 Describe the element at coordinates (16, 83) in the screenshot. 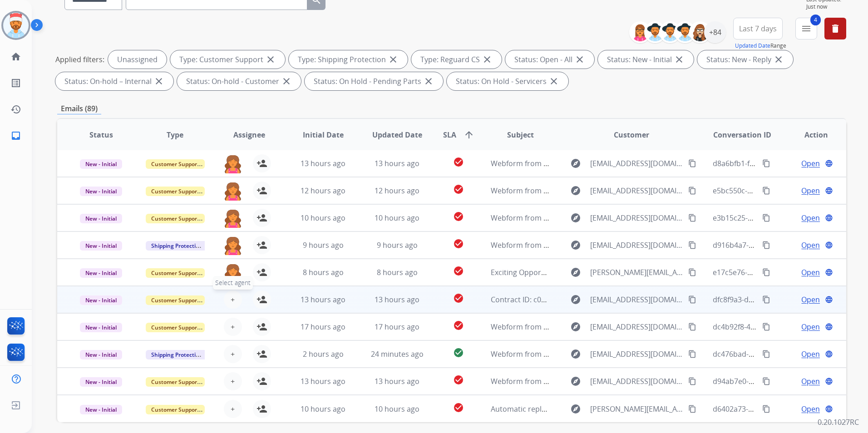

I see `mat-icon: list_alt` at that location.